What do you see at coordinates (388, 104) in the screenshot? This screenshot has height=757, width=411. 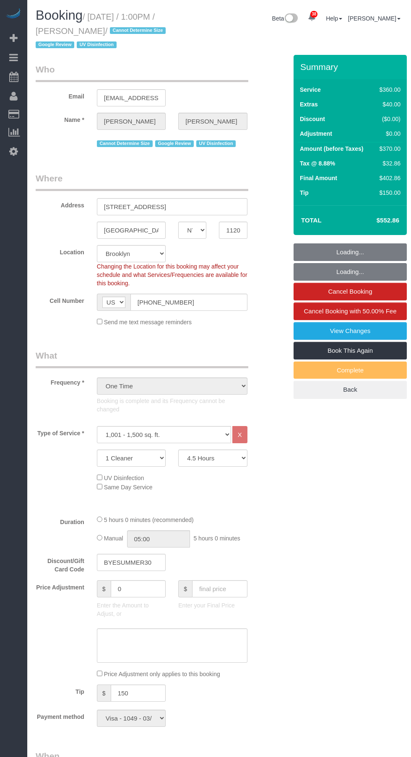 I see `div: $40.00` at bounding box center [388, 104].